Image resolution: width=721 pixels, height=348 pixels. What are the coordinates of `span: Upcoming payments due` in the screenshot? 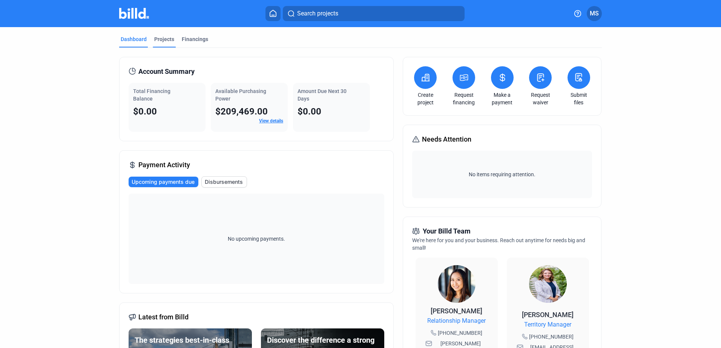 It's located at (163, 182).